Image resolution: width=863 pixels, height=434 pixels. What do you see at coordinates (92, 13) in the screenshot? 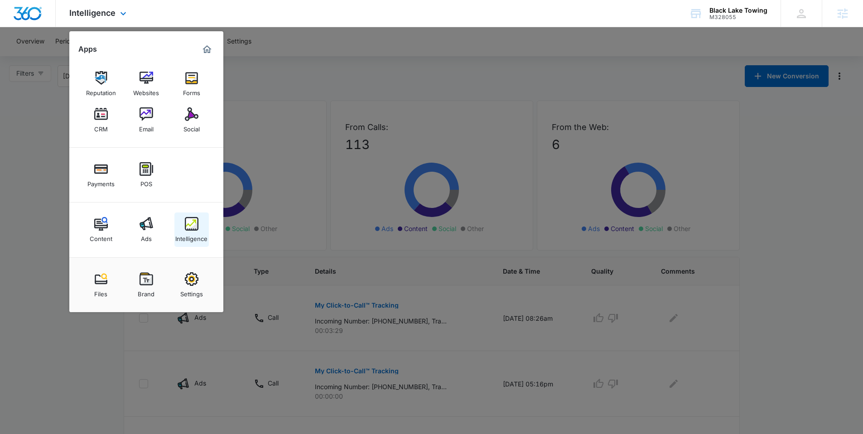
I see `span: Intelligence` at bounding box center [92, 13].